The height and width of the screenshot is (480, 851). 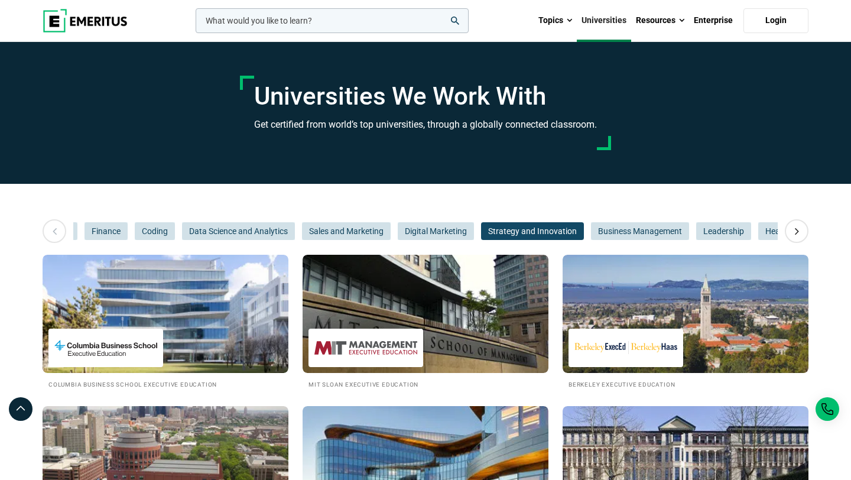 I want to click on input: woocommerce-product-search-field-0, so click(x=332, y=21).